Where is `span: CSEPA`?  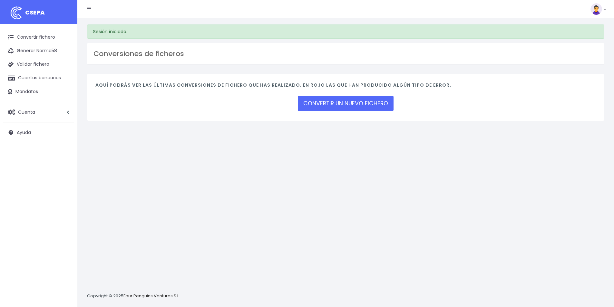
span: CSEPA is located at coordinates (35, 12).